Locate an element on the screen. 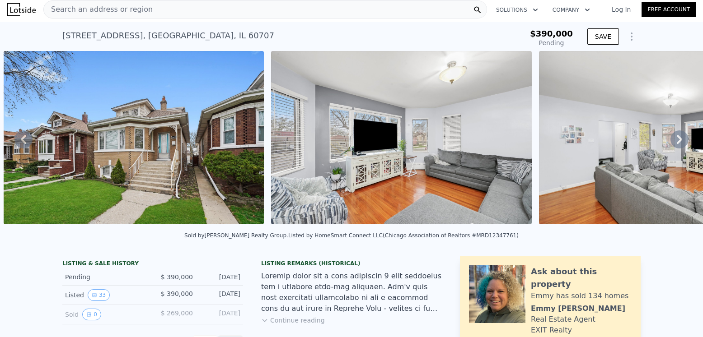 The height and width of the screenshot is (337, 703). div: Emmy has sold 134 homes is located at coordinates (579, 296).